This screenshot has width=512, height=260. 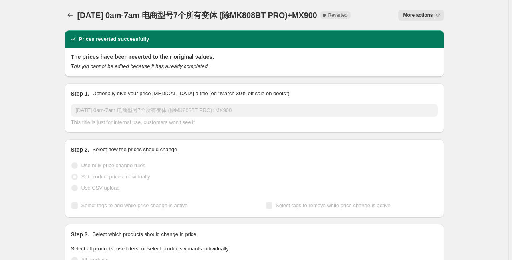 I want to click on h2: Prices reverted successfully, so click(x=114, y=39).